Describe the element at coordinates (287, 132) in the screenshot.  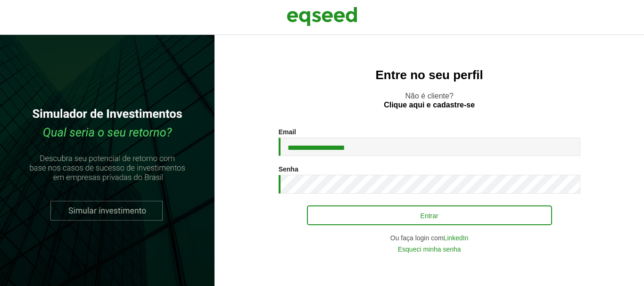
I see `label: Email` at that location.